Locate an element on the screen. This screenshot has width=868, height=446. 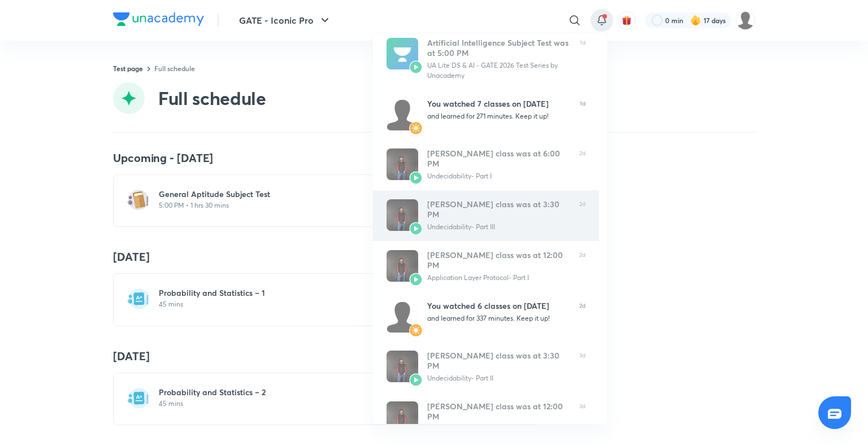
div: and learned for 337 minutes. Keep it up! is located at coordinates (498, 318).